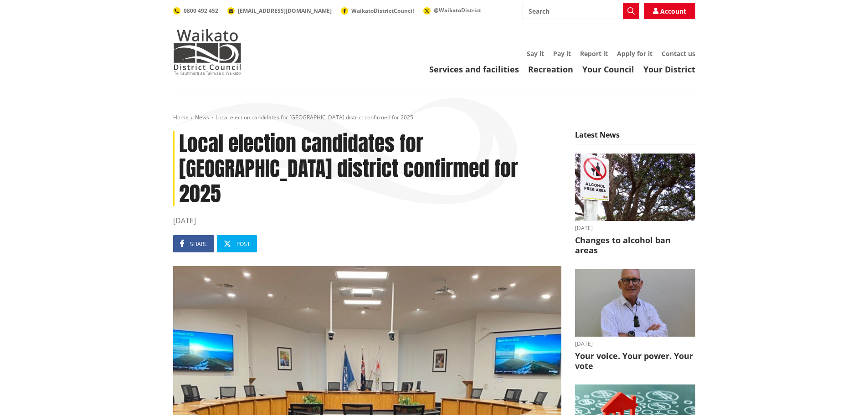 This screenshot has width=868, height=415. What do you see at coordinates (458, 10) in the screenshot?
I see `span: @WaikatoDistrict` at bounding box center [458, 10].